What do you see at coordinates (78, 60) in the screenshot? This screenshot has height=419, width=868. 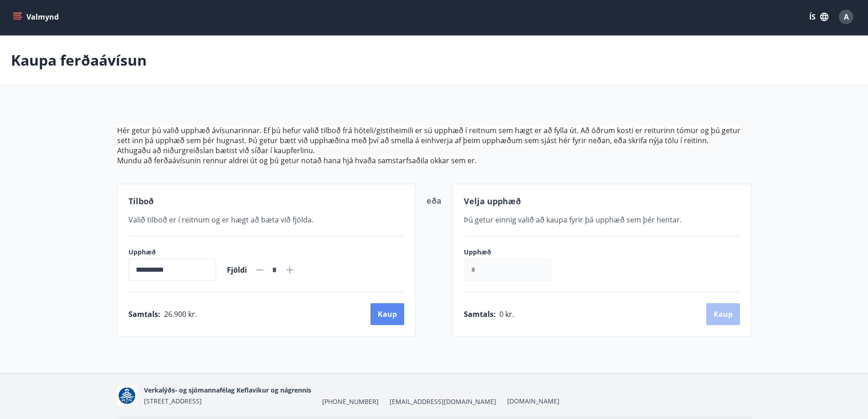 I see `p: Kaupa ferðaávísun` at bounding box center [78, 60].